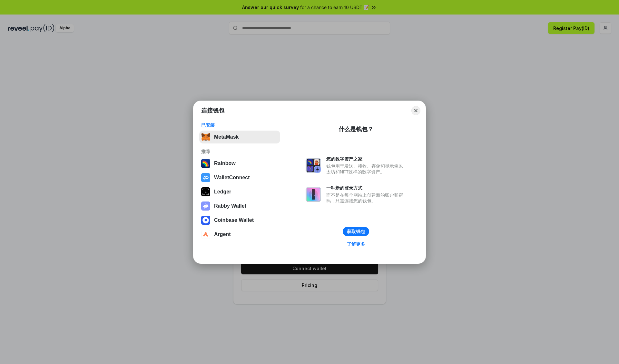  What do you see at coordinates (356, 129) in the screenshot?
I see `div: 什么是钱包？` at bounding box center [356, 129].